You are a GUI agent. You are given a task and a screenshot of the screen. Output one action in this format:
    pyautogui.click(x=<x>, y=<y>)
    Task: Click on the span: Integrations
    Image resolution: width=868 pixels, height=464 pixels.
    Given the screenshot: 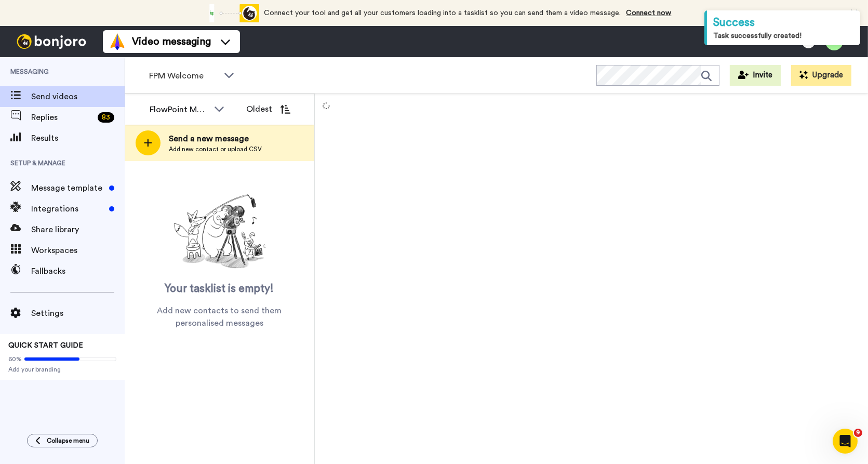 What is the action you would take?
    pyautogui.click(x=68, y=209)
    